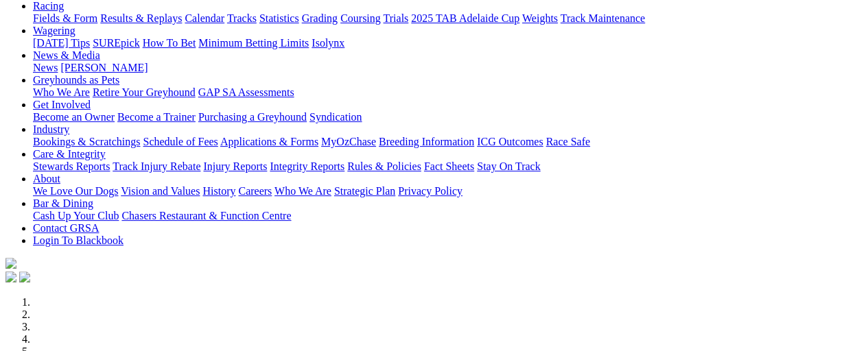  Describe the element at coordinates (447, 93) in the screenshot. I see `div: Greyhounds as Pets` at that location.